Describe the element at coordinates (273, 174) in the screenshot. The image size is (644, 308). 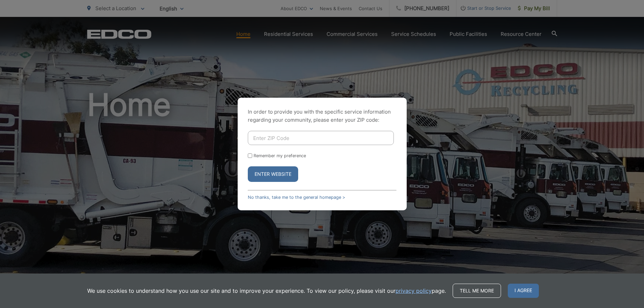
I see `button: Enter Website` at that location.